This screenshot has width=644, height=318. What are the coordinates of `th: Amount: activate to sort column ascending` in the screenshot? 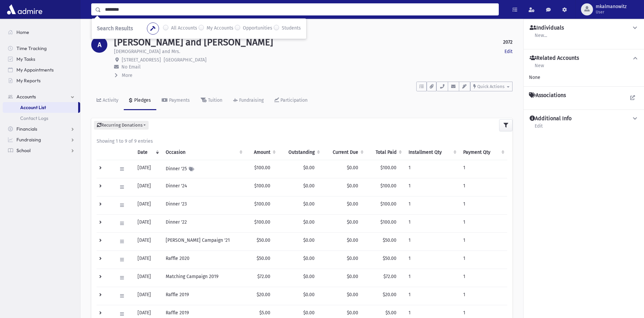 It's located at (262, 152).